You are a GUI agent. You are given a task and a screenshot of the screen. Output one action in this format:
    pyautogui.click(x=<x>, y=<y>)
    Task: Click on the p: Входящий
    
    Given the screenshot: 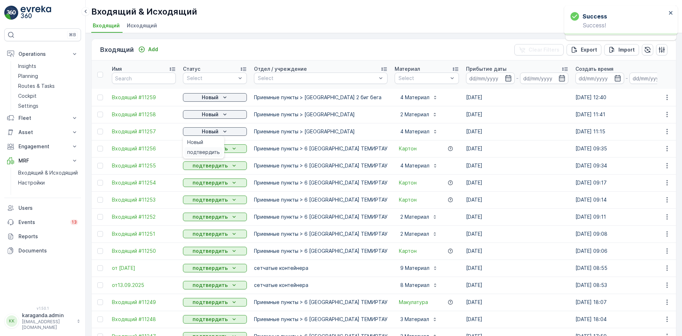 What is the action you would take?
    pyautogui.click(x=117, y=50)
    